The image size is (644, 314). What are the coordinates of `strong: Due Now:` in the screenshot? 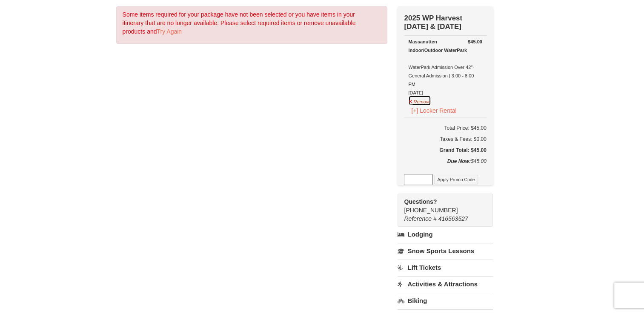 It's located at (459, 161).